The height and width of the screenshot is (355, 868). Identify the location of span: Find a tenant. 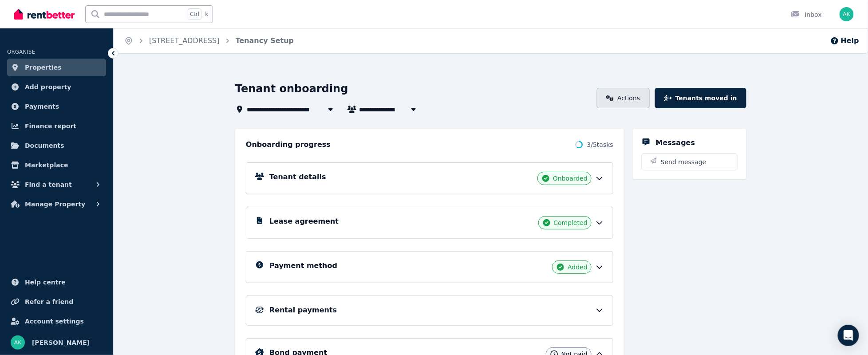
(48, 185).